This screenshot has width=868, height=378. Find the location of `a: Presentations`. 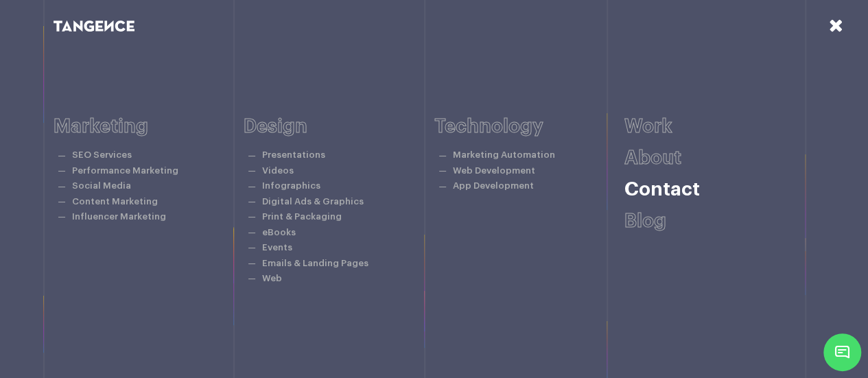

a: Presentations is located at coordinates (294, 154).